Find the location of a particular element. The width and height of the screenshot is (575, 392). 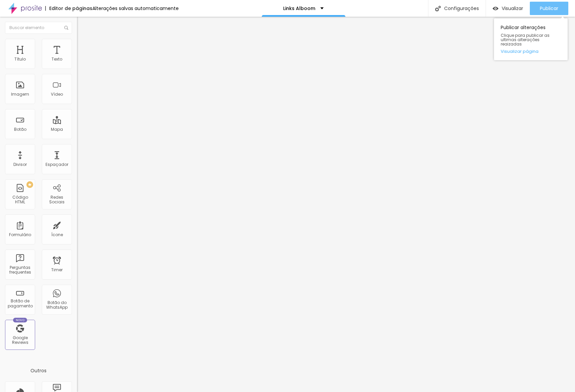

div: Alterações salvas automaticamente is located at coordinates (136, 8).